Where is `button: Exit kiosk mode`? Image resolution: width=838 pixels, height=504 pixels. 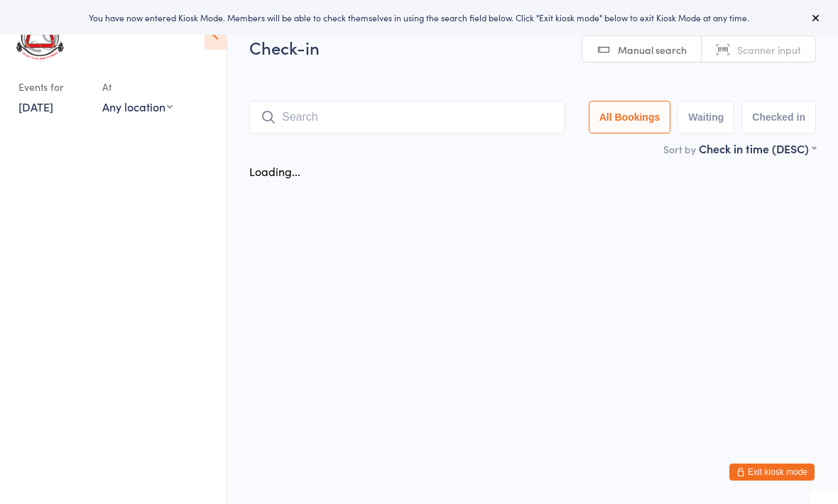
button: Exit kiosk mode is located at coordinates (772, 473).